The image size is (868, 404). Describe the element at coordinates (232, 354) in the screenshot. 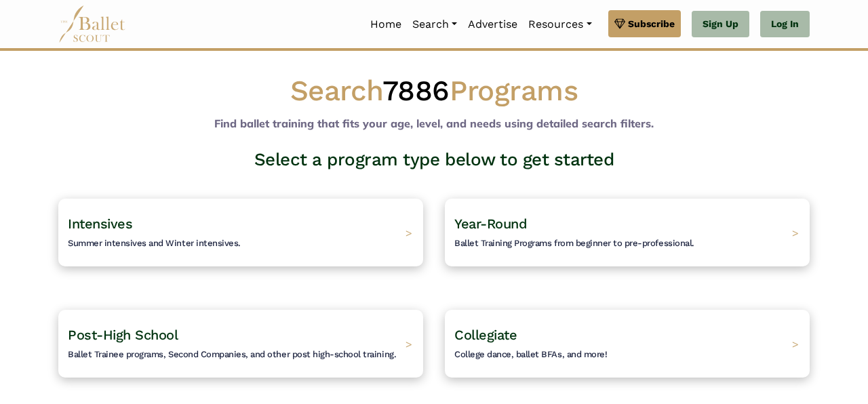

I see `span: Ballet Trainee programs, Second Companies, and other post high-school training.` at that location.